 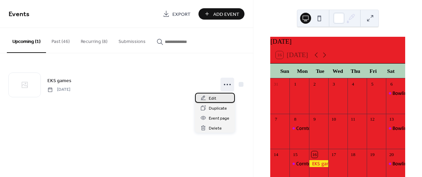 I want to click on div: 3, so click(x=334, y=84).